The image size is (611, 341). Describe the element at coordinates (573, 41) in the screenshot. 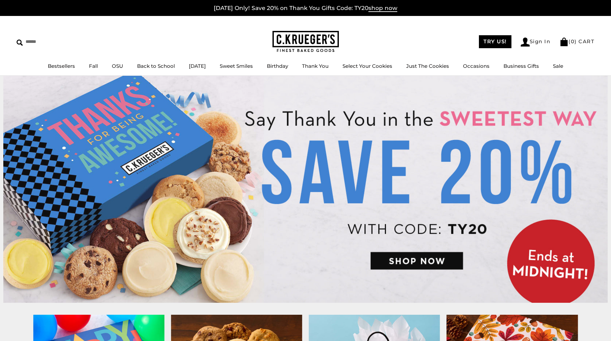

I see `span: 0` at that location.